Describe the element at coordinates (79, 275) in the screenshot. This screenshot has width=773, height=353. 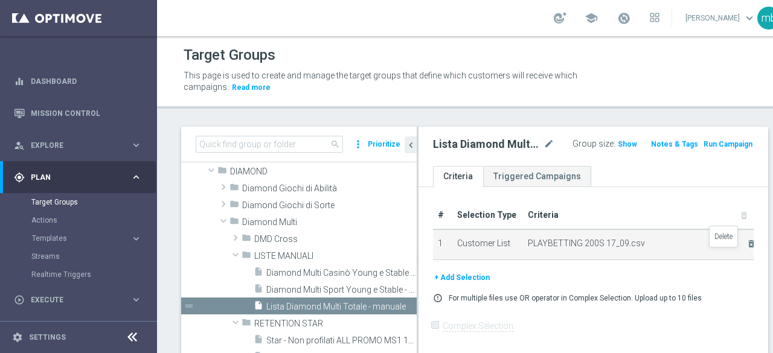
I see `a: Realtime Triggers` at that location.